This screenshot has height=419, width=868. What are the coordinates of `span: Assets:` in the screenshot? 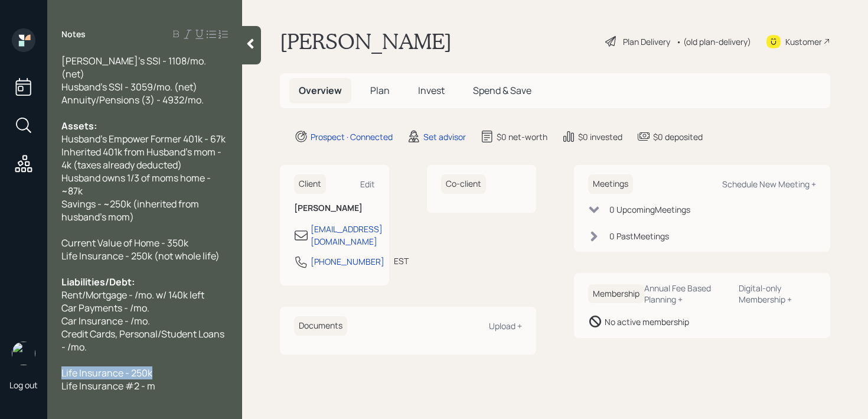 It's located at (79, 126).